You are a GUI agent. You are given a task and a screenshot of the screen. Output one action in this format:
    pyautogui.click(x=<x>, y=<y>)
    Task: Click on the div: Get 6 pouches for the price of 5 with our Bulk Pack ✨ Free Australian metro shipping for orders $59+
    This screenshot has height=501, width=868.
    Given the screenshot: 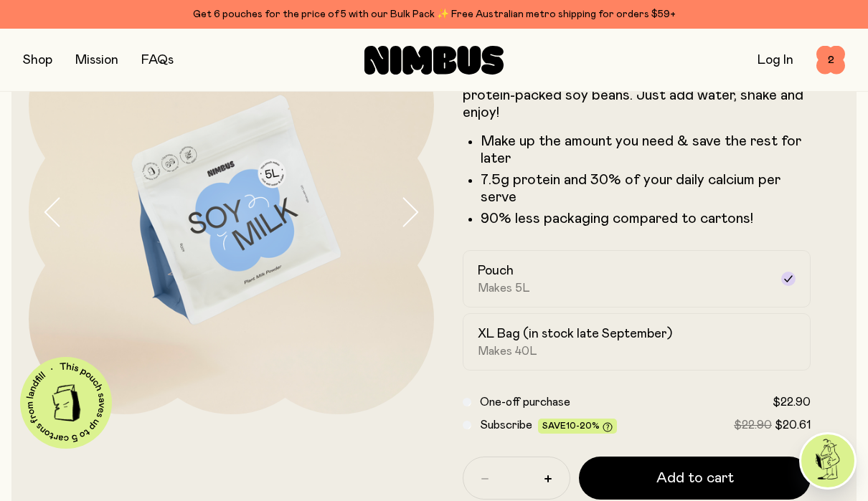 What is the action you would take?
    pyautogui.click(x=434, y=14)
    